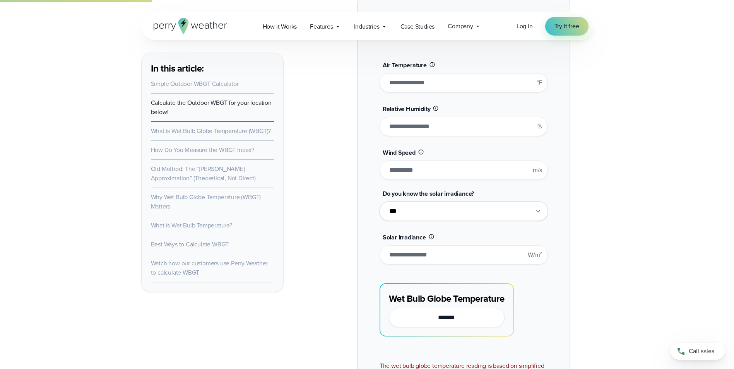 This screenshot has width=734, height=369. I want to click on span: Log in, so click(525, 26).